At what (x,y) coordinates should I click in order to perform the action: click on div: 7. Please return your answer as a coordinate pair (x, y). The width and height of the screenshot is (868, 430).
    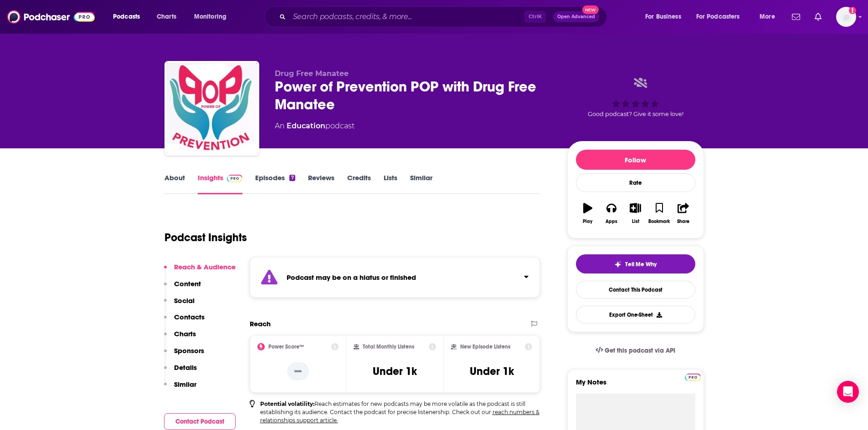
    Looking at the image, I should click on (292, 178).